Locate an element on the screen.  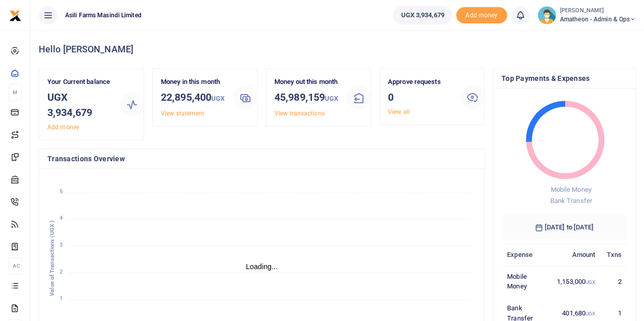
th: Amount is located at coordinates (576, 254).